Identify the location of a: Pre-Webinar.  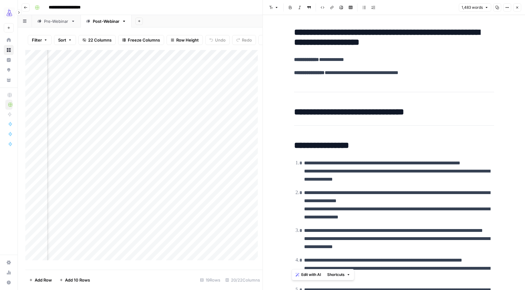
(56, 21).